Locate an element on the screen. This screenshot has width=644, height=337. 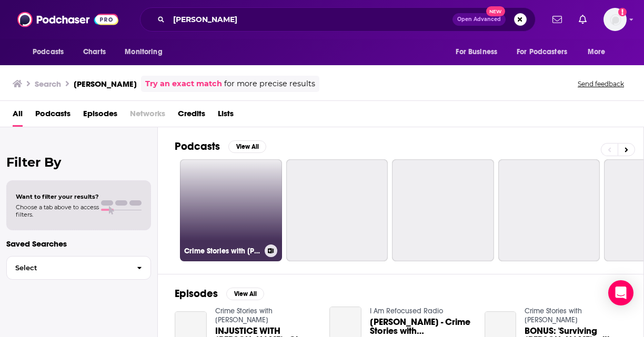
span: Charts is located at coordinates (94, 52).